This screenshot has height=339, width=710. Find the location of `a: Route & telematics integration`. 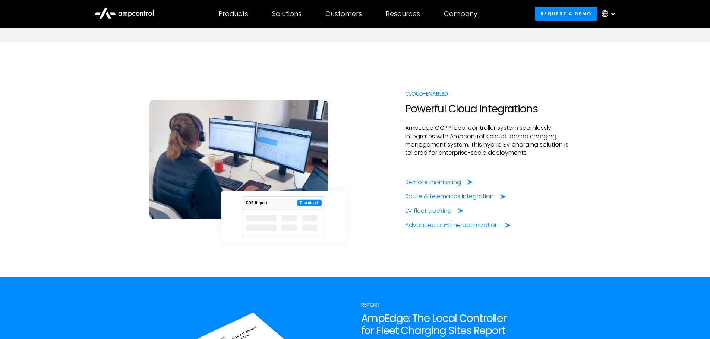

a: Route & telematics integration is located at coordinates (455, 197).